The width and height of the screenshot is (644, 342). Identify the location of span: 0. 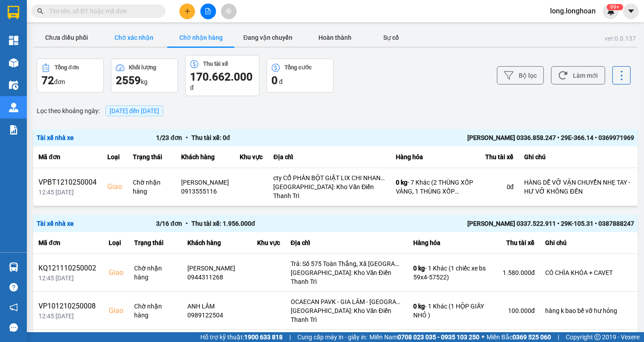
(274, 80).